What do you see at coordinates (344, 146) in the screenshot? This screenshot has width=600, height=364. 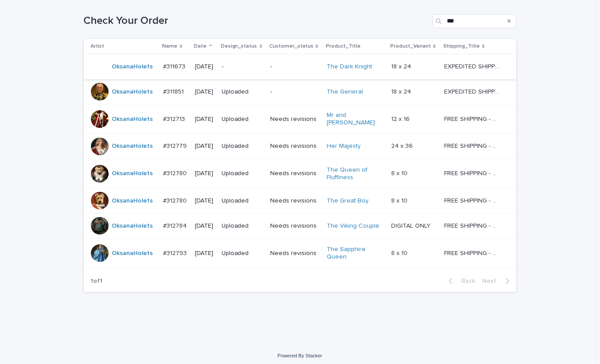 I see `a: Her Majesty` at bounding box center [344, 146].